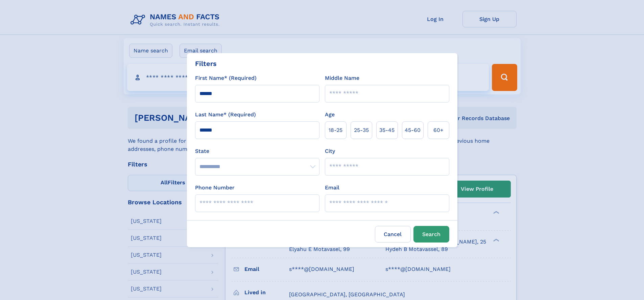 The image size is (644, 300). Describe the element at coordinates (335, 130) in the screenshot. I see `span: 18‑25` at that location.